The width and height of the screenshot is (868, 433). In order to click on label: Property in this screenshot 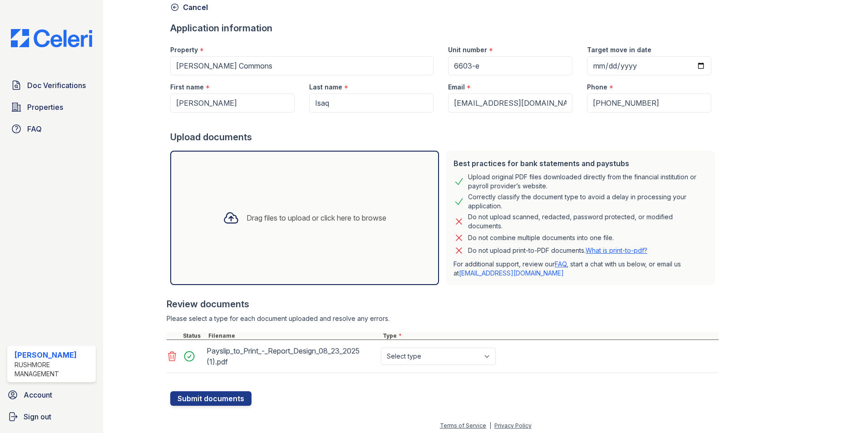, I will do `click(184, 50)`.